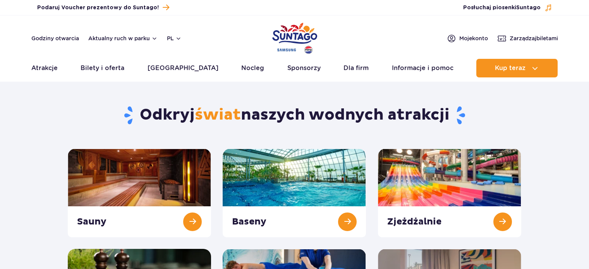 The image size is (589, 269). What do you see at coordinates (473, 38) in the screenshot?
I see `span: Moje konto` at bounding box center [473, 38].